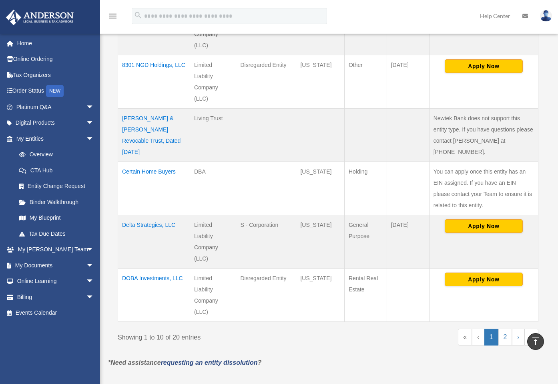 Image resolution: width=558 pixels, height=384 pixels. I want to click on a: Entity Change Request, so click(56, 186).